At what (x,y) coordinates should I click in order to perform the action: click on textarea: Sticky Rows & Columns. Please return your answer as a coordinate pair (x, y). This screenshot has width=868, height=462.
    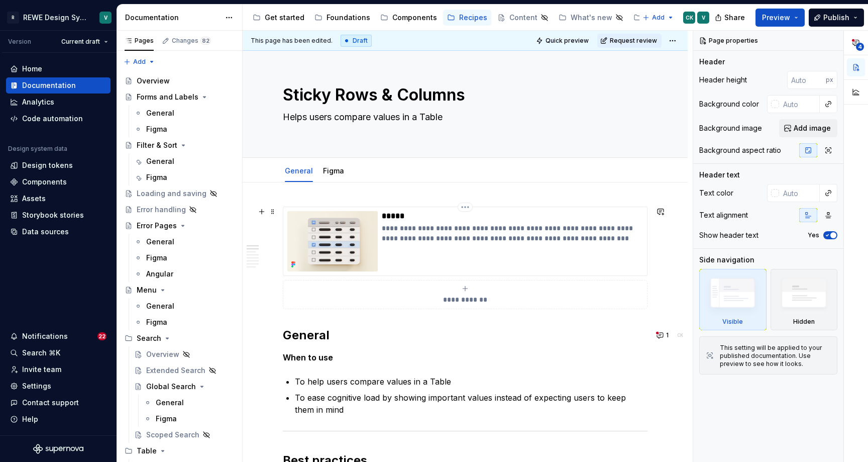
    Looking at the image, I should click on (463, 95).